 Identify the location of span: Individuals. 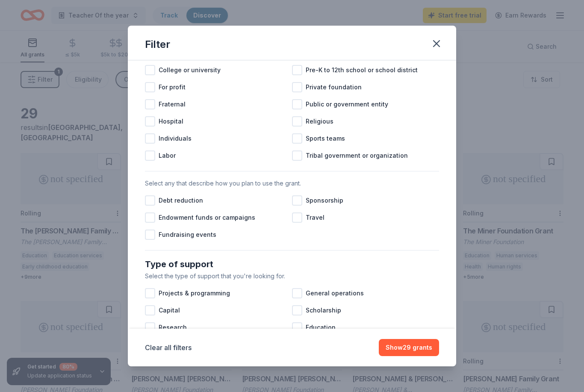
(175, 139).